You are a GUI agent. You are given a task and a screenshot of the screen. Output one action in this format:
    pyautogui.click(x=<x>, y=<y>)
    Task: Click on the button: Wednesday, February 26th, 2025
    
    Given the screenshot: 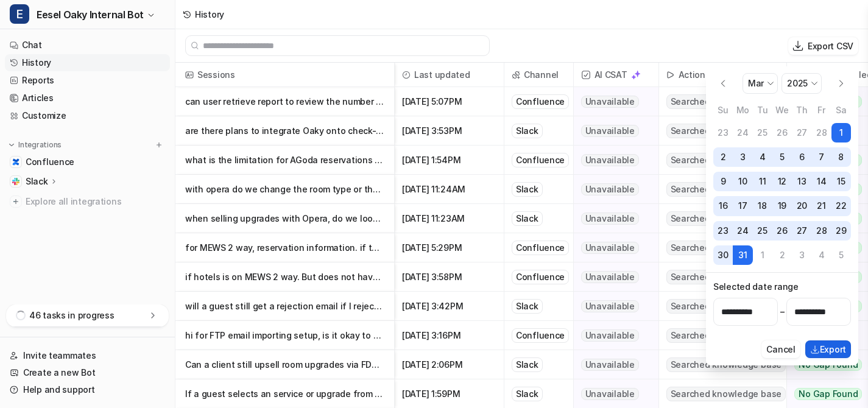 What is the action you would take?
    pyautogui.click(x=782, y=133)
    